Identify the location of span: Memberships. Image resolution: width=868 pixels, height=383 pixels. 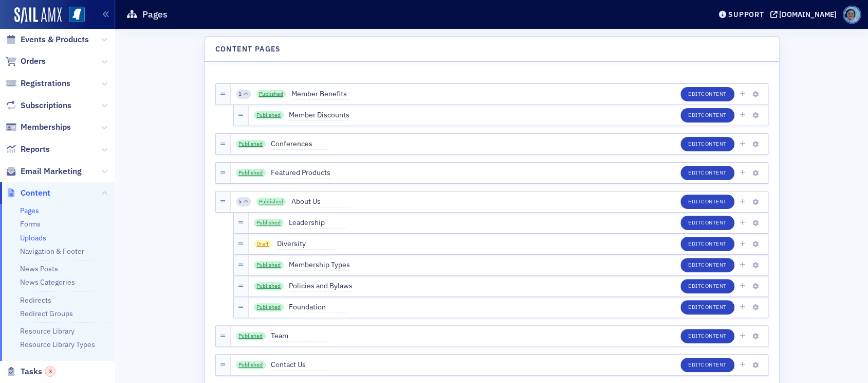
(46, 127).